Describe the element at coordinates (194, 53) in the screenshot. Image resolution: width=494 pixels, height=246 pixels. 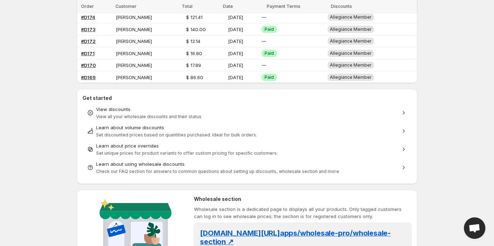
I see `span: $ 16.80` at that location.